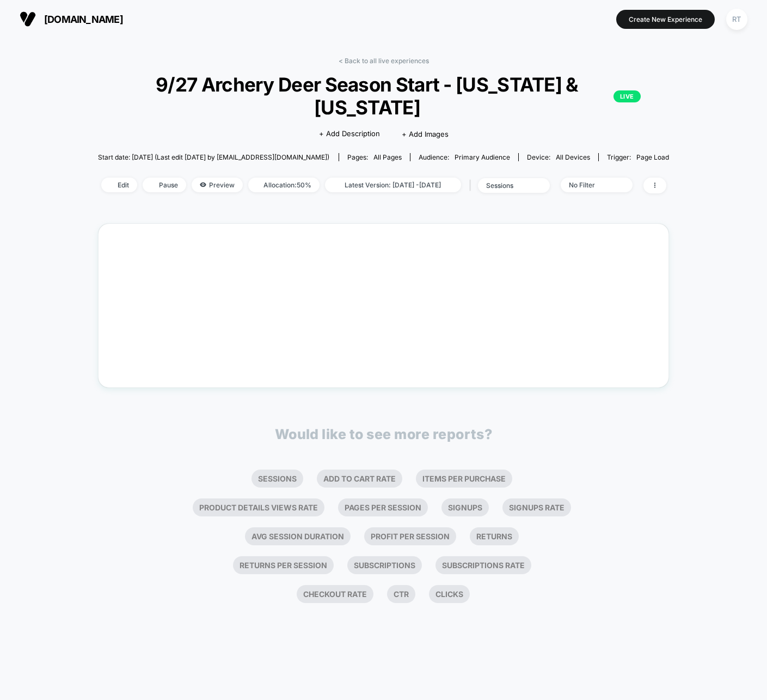 This screenshot has height=700, width=767. I want to click on button: RT, so click(737, 19).